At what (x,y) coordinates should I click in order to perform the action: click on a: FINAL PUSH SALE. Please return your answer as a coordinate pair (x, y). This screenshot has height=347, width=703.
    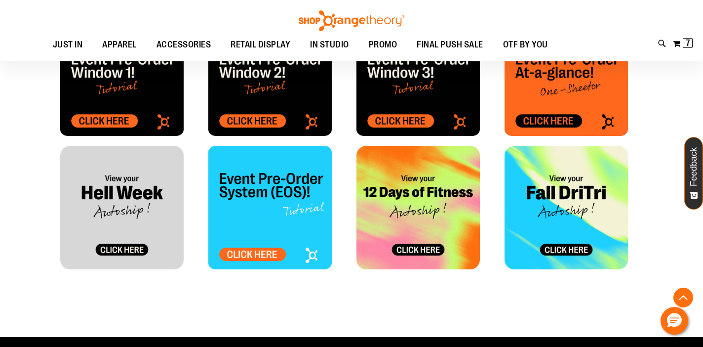
    Looking at the image, I should click on (450, 45).